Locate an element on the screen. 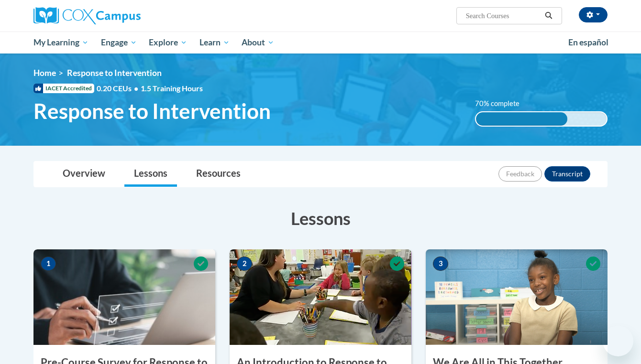 This screenshot has width=641, height=364. span: 1 is located at coordinates (48, 264).